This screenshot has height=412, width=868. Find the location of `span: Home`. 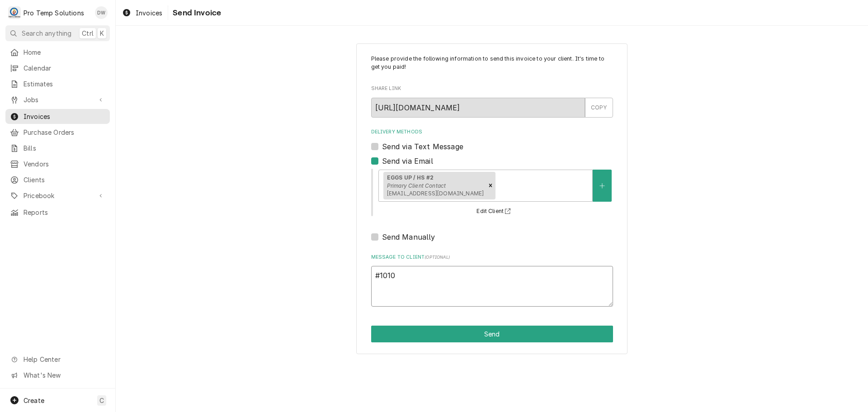

span: Home is located at coordinates (65, 52).